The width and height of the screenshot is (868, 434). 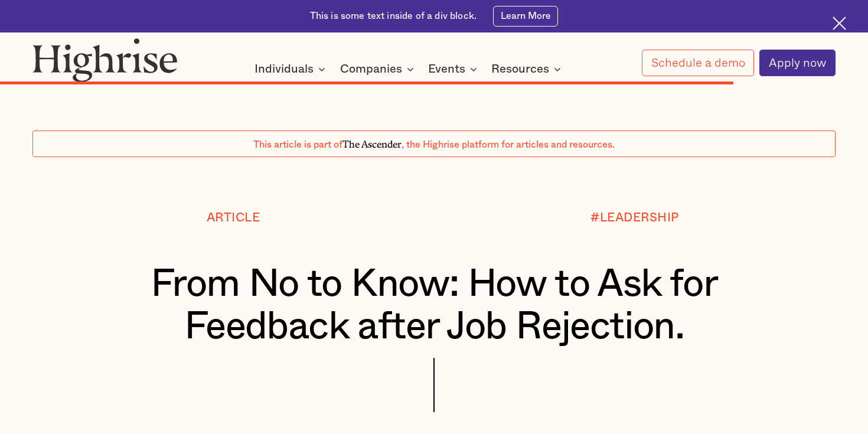 What do you see at coordinates (798, 62) in the screenshot?
I see `a: Apply now` at bounding box center [798, 62].